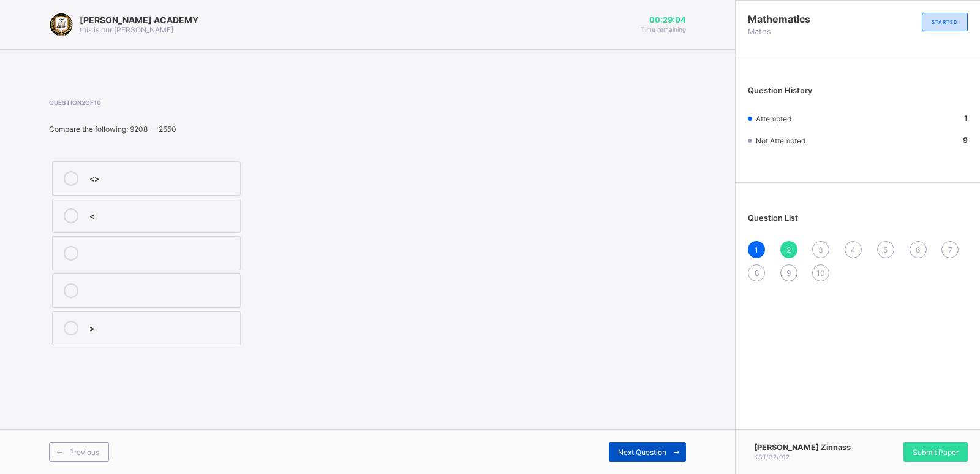  What do you see at coordinates (211, 102) in the screenshot?
I see `span: Question 2 of 10` at bounding box center [211, 102].